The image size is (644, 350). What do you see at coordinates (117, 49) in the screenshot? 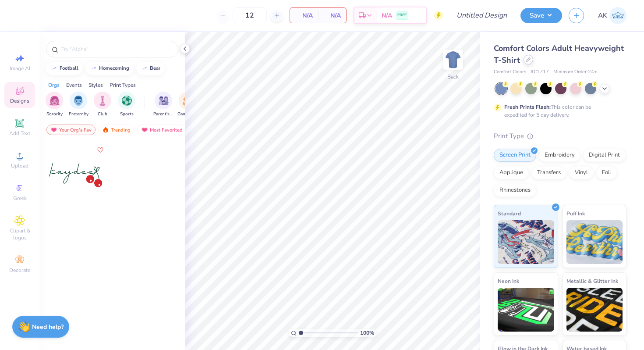
I see `input: Try "Alpha"` at bounding box center [117, 49].